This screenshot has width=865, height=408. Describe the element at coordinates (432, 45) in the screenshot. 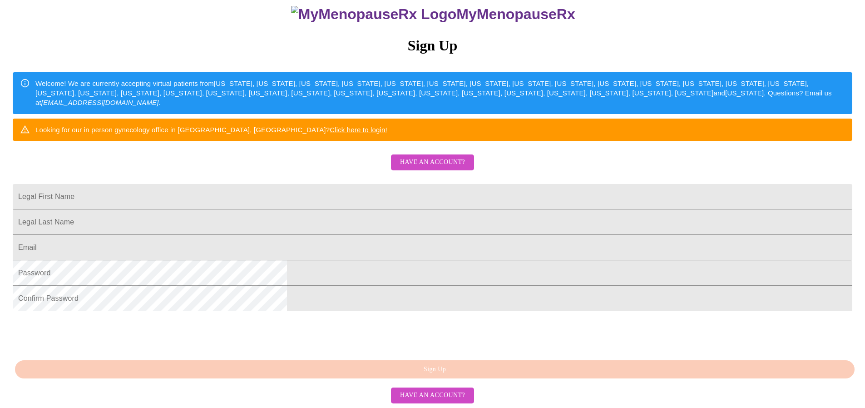

I see `h3: Sign Up` at that location.